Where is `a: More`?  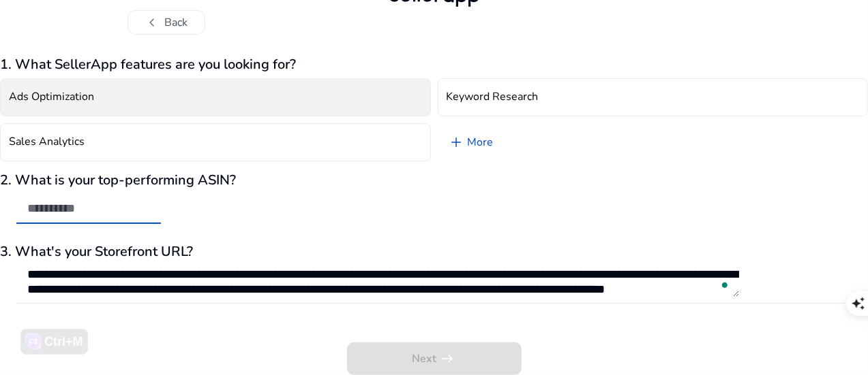
a: More is located at coordinates (471, 142).